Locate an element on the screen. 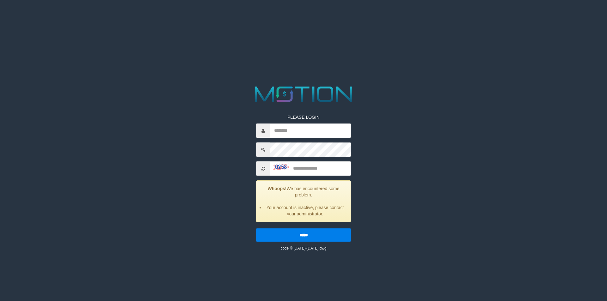 This screenshot has height=301, width=607. li: Your account is inactive, please contact your administrator. is located at coordinates (305, 211).